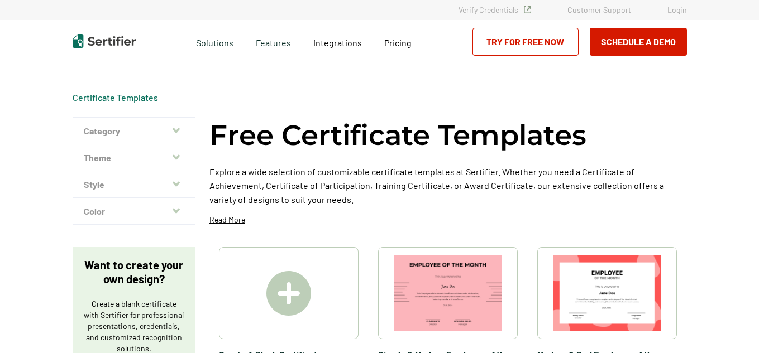 This screenshot has width=759, height=353. What do you see at coordinates (677, 9) in the screenshot?
I see `a: Login` at bounding box center [677, 9].